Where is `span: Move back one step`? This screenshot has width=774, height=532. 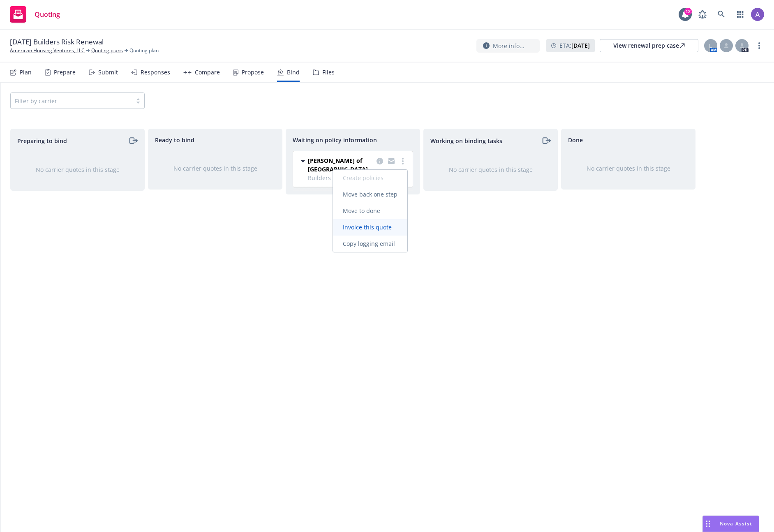 span: Move back one step is located at coordinates (370, 194).